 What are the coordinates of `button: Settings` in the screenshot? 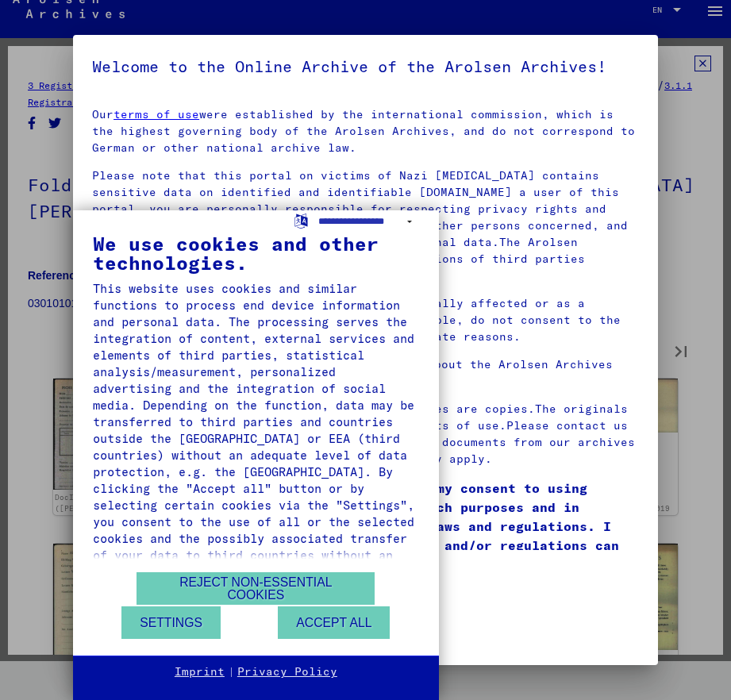 It's located at (171, 622).